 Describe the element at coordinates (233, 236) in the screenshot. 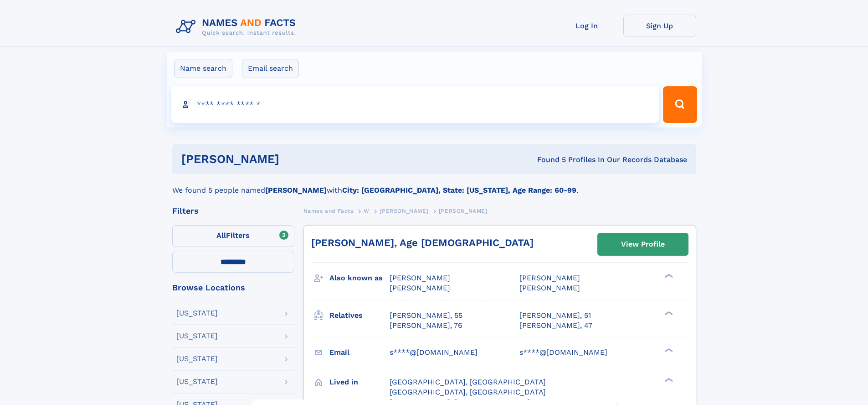

I see `label: Filters` at that location.